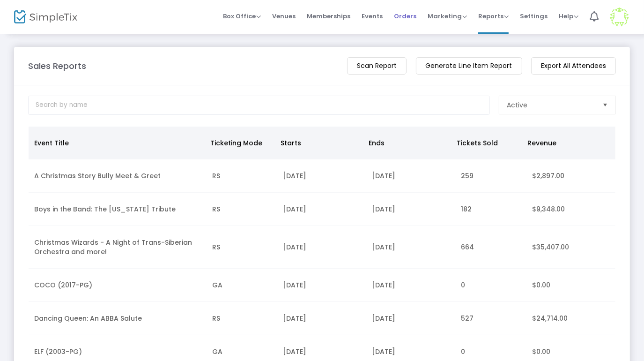 Image resolution: width=644 pixels, height=361 pixels. I want to click on td: $2,897.00, so click(571, 176).